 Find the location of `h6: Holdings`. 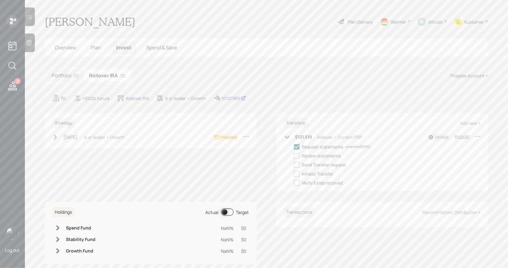

h6: Holdings is located at coordinates (63, 212).